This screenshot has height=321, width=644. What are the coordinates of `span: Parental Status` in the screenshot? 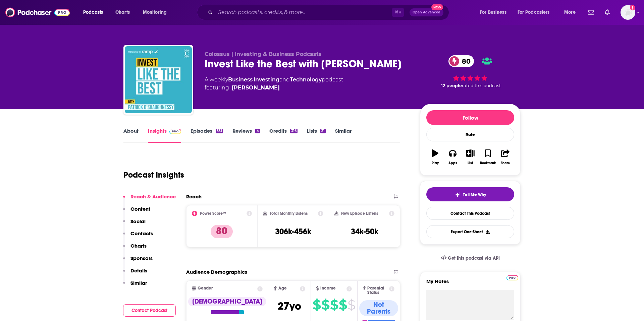 It's located at (378, 291).